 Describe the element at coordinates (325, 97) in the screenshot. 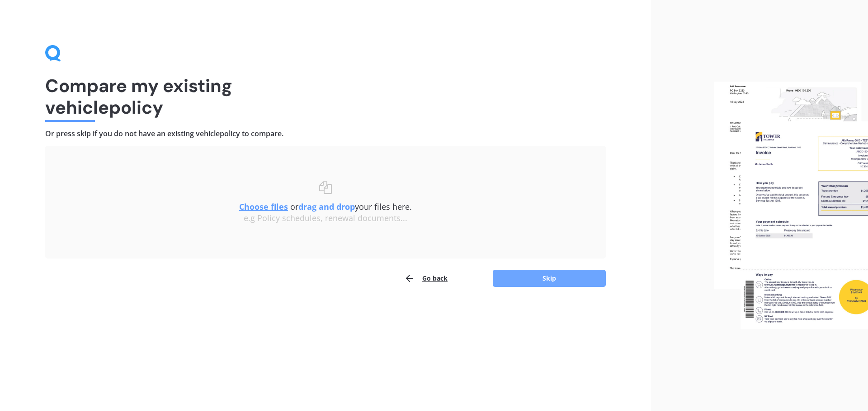

I see `h1: Compare my existing vehicle policy` at that location.